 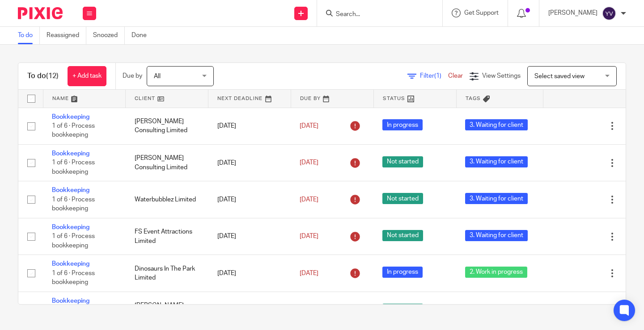 What do you see at coordinates (132, 76) in the screenshot?
I see `p: Due by` at bounding box center [132, 76].